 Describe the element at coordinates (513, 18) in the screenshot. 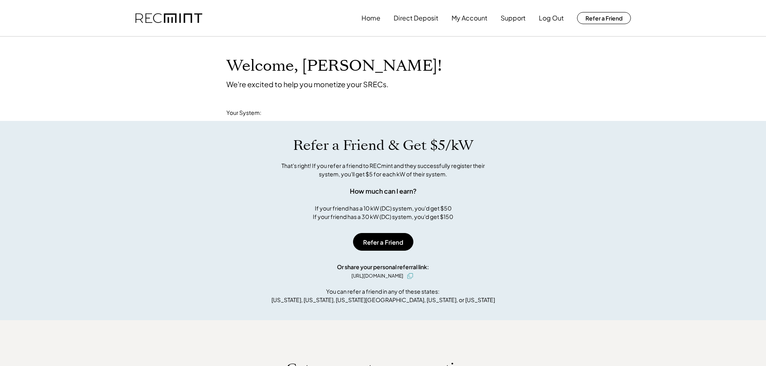

I see `button: Support` at that location.